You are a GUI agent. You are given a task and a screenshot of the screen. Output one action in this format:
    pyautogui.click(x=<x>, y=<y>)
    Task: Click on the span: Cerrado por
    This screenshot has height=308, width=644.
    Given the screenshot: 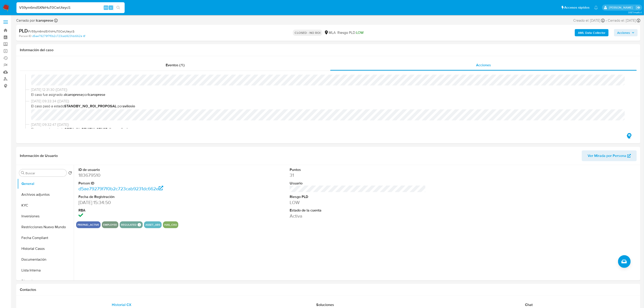 What is the action you would take?
    pyautogui.click(x=35, y=21)
    